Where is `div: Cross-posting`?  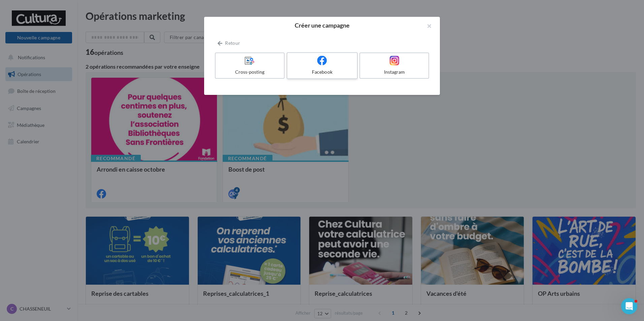 div: Cross-posting is located at coordinates (250, 72).